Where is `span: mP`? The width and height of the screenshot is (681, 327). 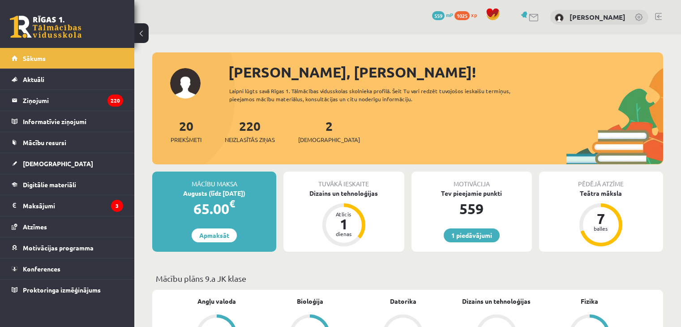
span: mP is located at coordinates (449, 15).